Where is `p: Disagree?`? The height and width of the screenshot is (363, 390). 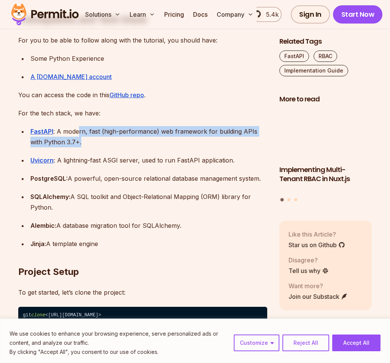 p: Disagree? is located at coordinates (309, 260).